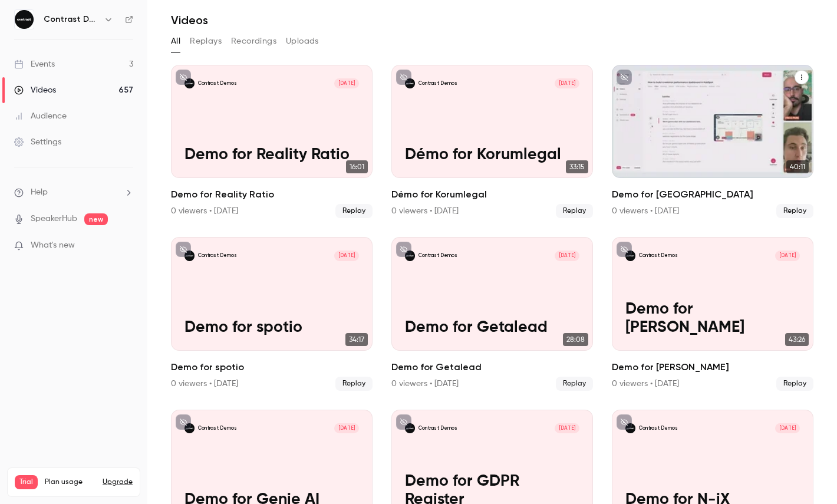 This screenshot has width=837, height=504. Describe the element at coordinates (117, 483) in the screenshot. I see `button: Upgrade` at that location.